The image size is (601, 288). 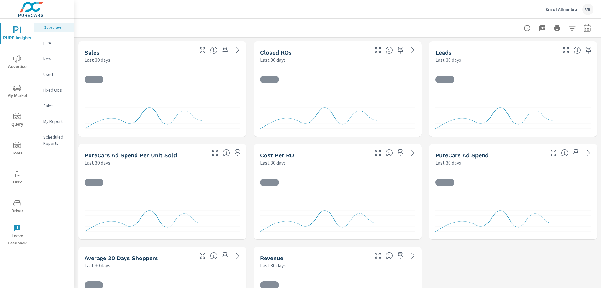 What do you see at coordinates (389, 153) in the screenshot?
I see `span: Average cost incurred by the dealership from each Repair Order closed over the selected date rang...` at bounding box center [389, 153].